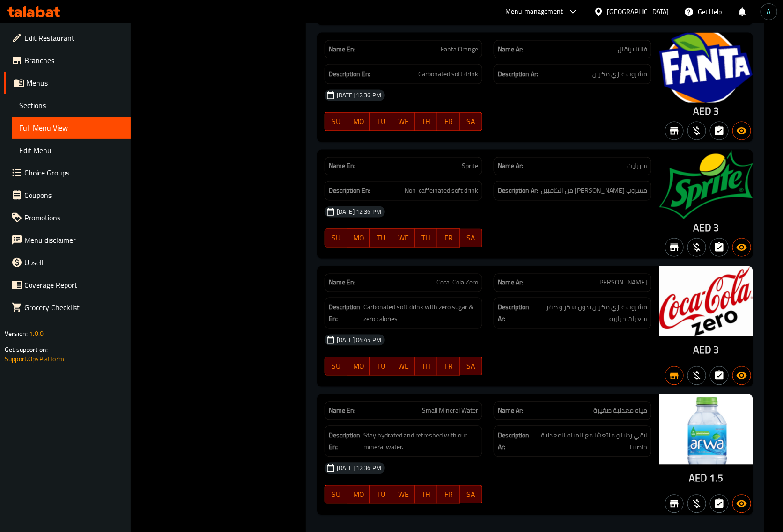 This screenshot has height=532, width=783. What do you see at coordinates (620, 411) in the screenshot?
I see `span: مياه معدنية صغيرة` at bounding box center [620, 411].